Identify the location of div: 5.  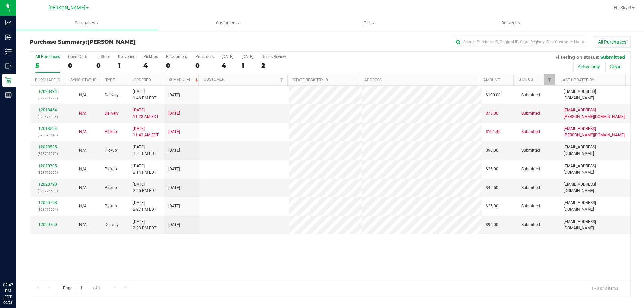
(47, 65).